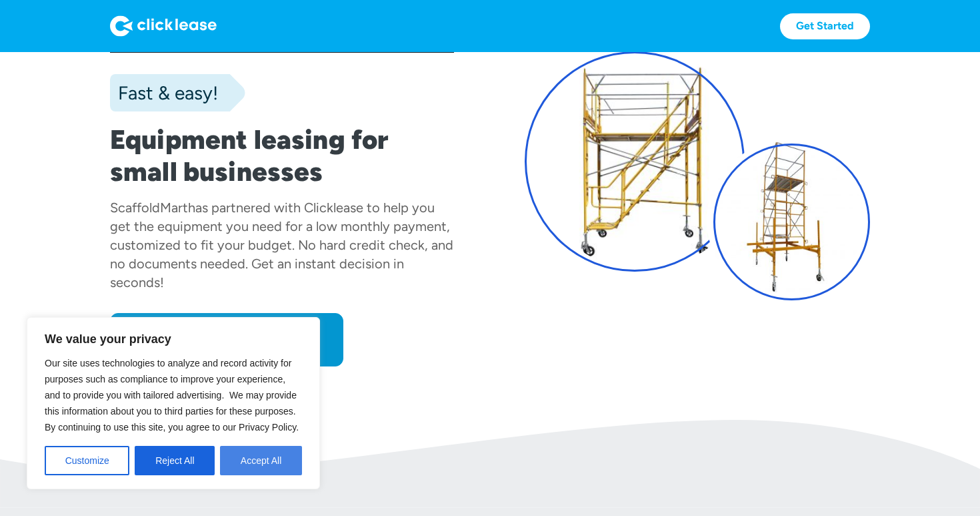  Describe the element at coordinates (163, 26) in the screenshot. I see `img: Logo` at that location.